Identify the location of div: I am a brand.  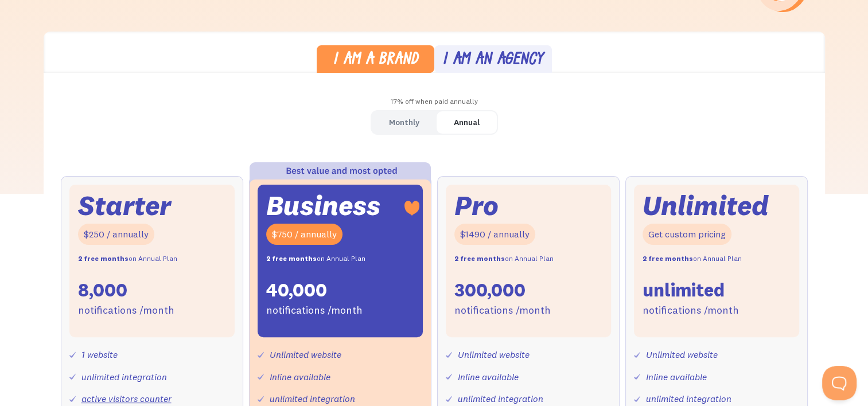
(375, 60).